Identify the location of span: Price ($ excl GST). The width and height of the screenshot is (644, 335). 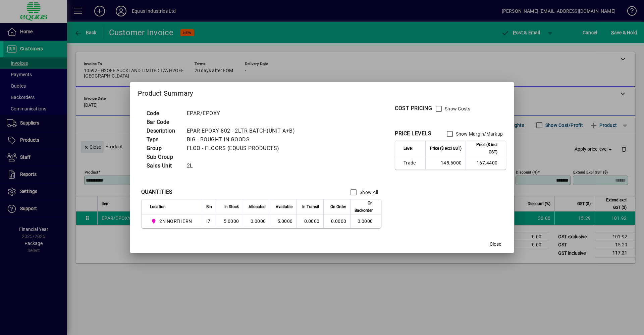
(446, 148).